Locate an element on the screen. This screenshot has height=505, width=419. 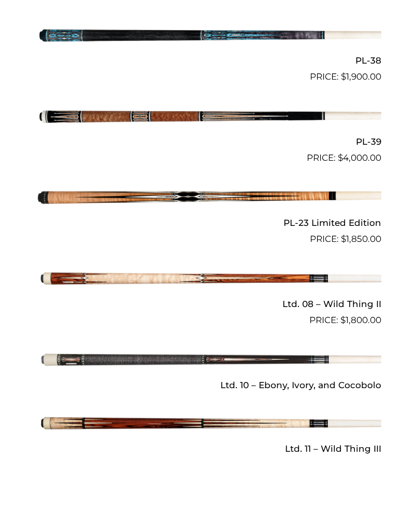
a: Ltd. 11 – Wild Thing III is located at coordinates (209, 427).